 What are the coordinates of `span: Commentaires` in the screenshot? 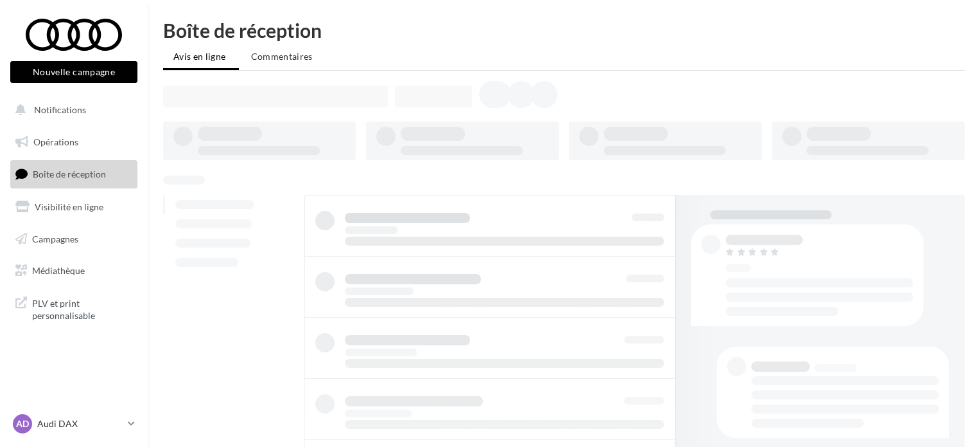 It's located at (282, 56).